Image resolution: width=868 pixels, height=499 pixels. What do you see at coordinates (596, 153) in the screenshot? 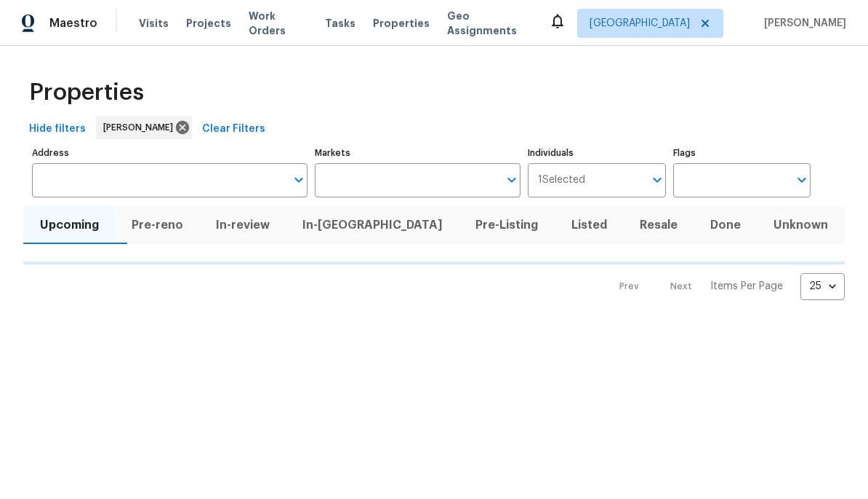
I see `label: Individuals` at bounding box center [596, 153].